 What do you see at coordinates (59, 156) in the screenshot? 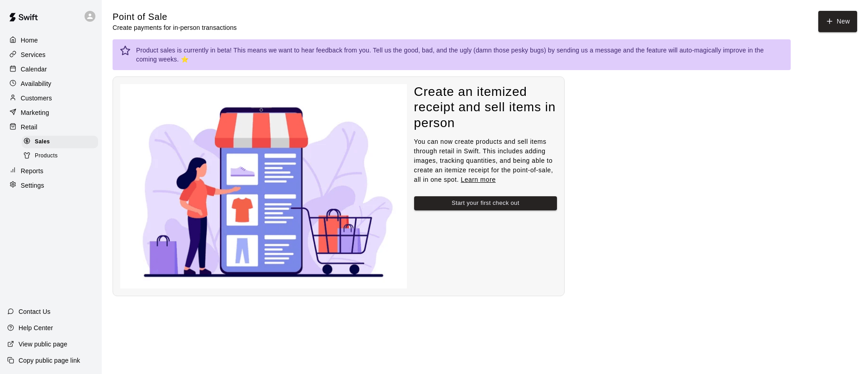
I see `div: Products` at bounding box center [59, 156].